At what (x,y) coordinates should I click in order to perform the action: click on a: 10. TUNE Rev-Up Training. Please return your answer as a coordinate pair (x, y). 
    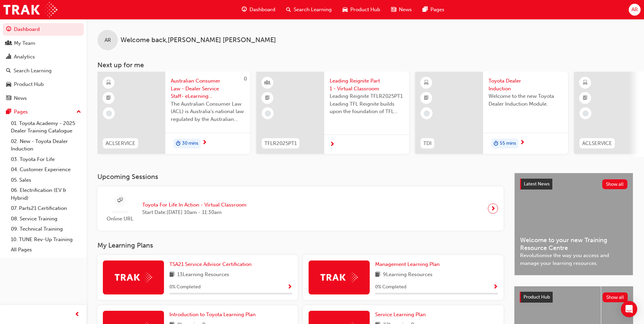
    Looking at the image, I should click on (46, 240).